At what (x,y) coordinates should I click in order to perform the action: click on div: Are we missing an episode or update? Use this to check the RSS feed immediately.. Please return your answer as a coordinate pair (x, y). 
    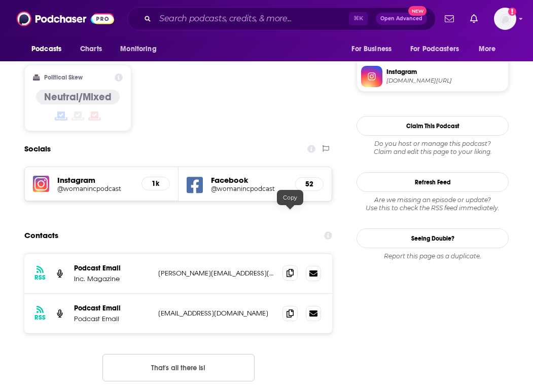
    Looking at the image, I should click on (433, 204).